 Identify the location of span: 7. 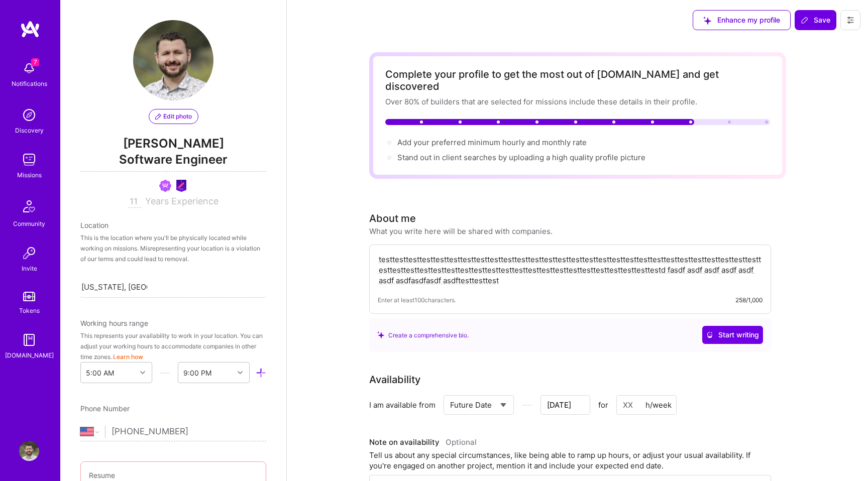
(35, 62).